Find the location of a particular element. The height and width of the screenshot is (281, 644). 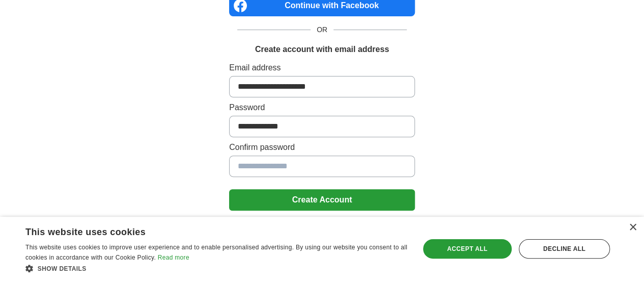

label: Email address is located at coordinates (321, 68).